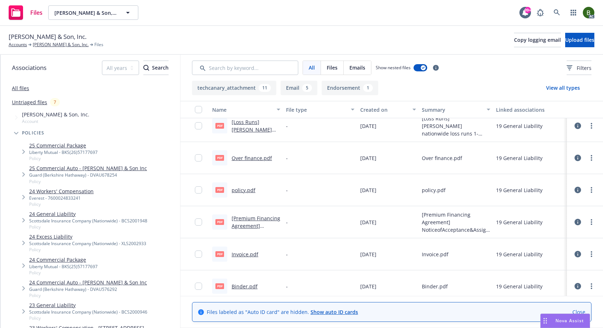 The image size is (603, 328). Describe the element at coordinates (156, 68) in the screenshot. I see `button: SearchSearch` at that location.